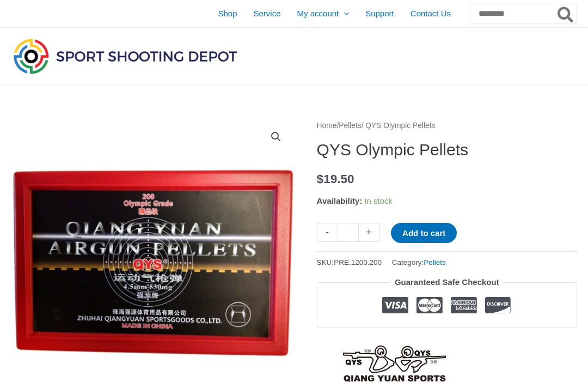  What do you see at coordinates (447, 282) in the screenshot?
I see `legend: Guaranteed Safe Checkout` at bounding box center [447, 282].